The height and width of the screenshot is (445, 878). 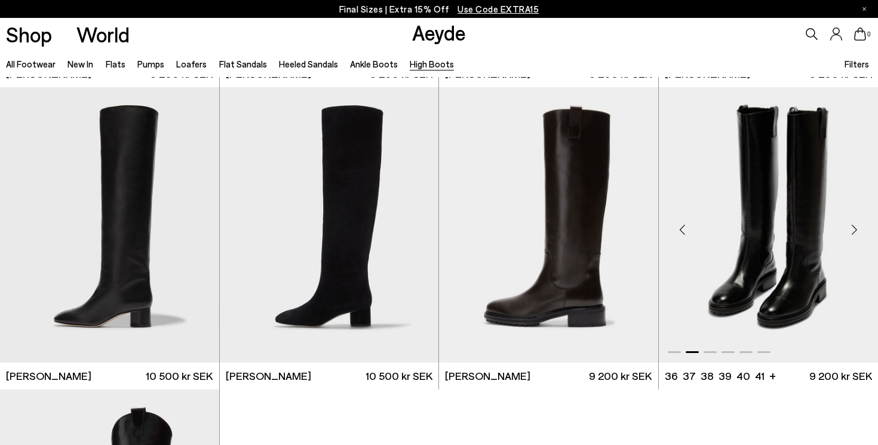 What do you see at coordinates (29, 34) in the screenshot?
I see `a: Shop` at bounding box center [29, 34].